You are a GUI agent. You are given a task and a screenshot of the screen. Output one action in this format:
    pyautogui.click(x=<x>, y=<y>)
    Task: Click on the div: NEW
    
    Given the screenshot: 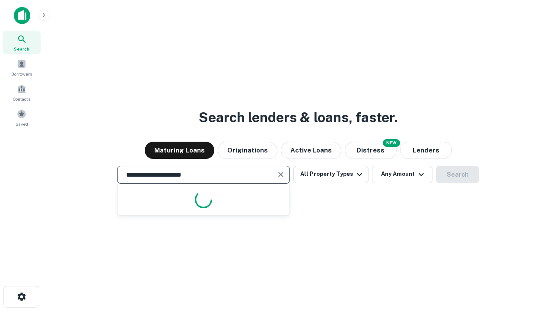 What is the action you would take?
    pyautogui.click(x=392, y=143)
    